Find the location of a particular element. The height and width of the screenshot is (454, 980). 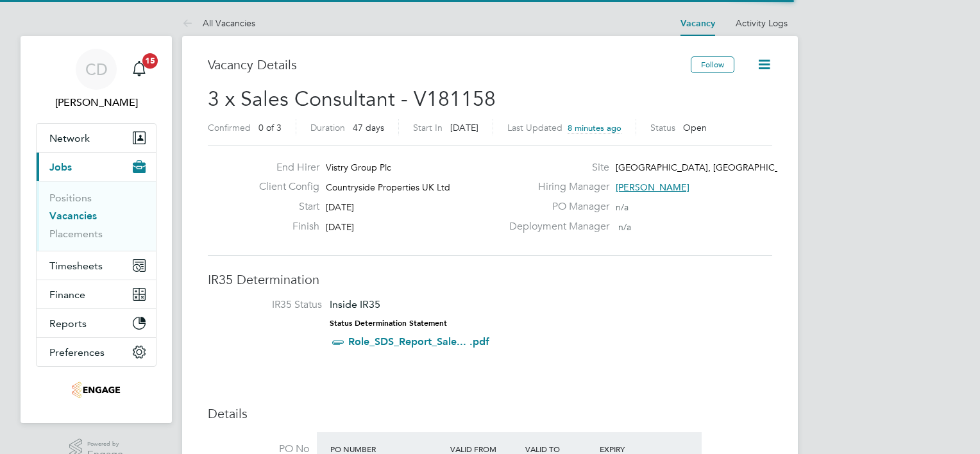

button: Follow is located at coordinates (712, 64).